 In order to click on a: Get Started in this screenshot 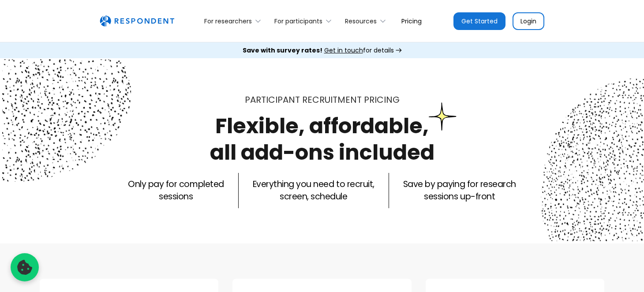, I will do `click(480, 21)`.